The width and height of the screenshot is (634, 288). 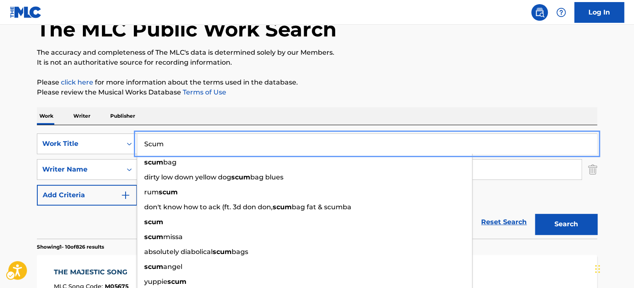 What do you see at coordinates (80, 144) in the screenshot?
I see `div: Work Title` at bounding box center [80, 144].